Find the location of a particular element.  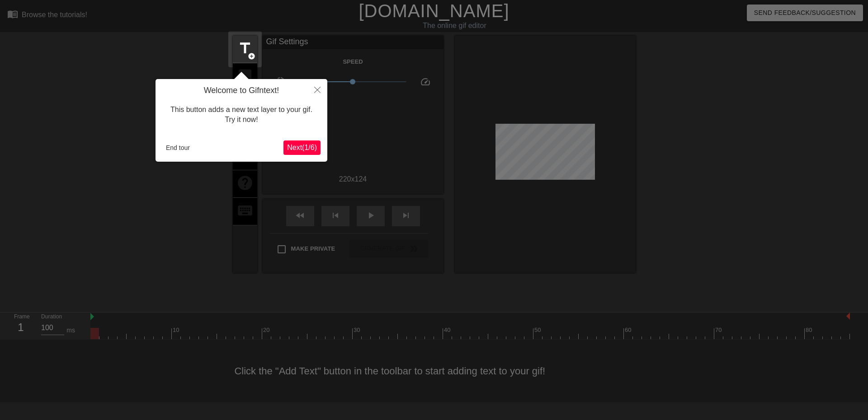

div: This button adds a new text layer to your gif. Try it now! is located at coordinates (241, 115).